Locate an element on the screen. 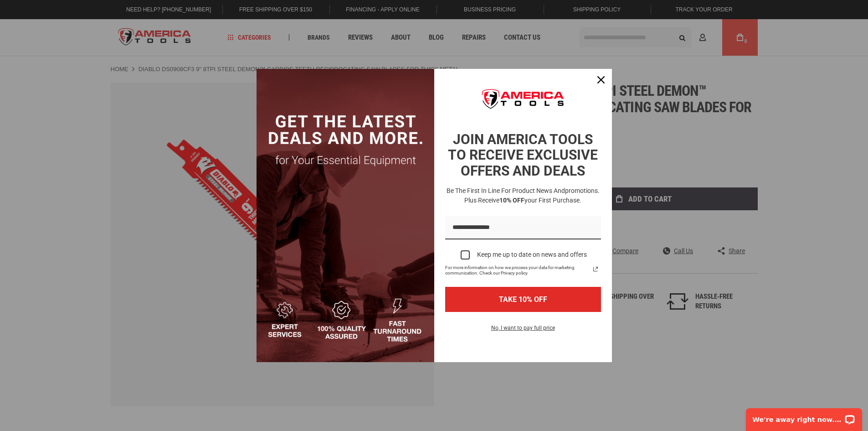 The image size is (868, 431). button: TAKE 10% OFF is located at coordinates (523, 299).